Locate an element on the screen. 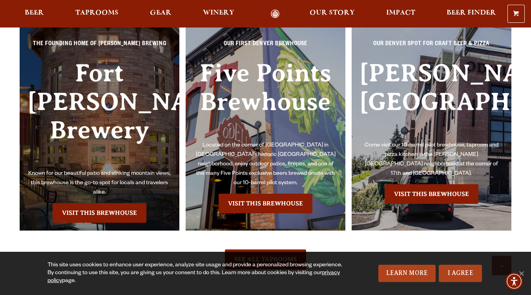 The width and height of the screenshot is (531, 295). div: Accessibility Menu is located at coordinates (514, 281).